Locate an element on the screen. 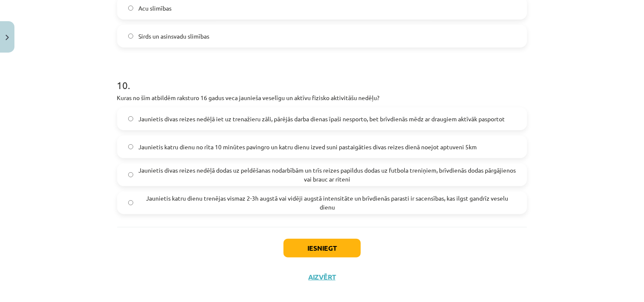 The width and height of the screenshot is (644, 302). span: Jaunietis divas reizes nedēļā dodas uz peldēšanas nodarbībām un trīs reizes papildus dodas uz fut... is located at coordinates (327, 175).